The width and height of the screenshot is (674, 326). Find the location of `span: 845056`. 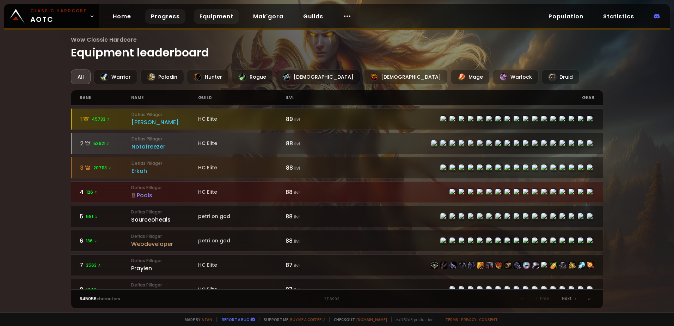

span: 845056 is located at coordinates (88, 298).